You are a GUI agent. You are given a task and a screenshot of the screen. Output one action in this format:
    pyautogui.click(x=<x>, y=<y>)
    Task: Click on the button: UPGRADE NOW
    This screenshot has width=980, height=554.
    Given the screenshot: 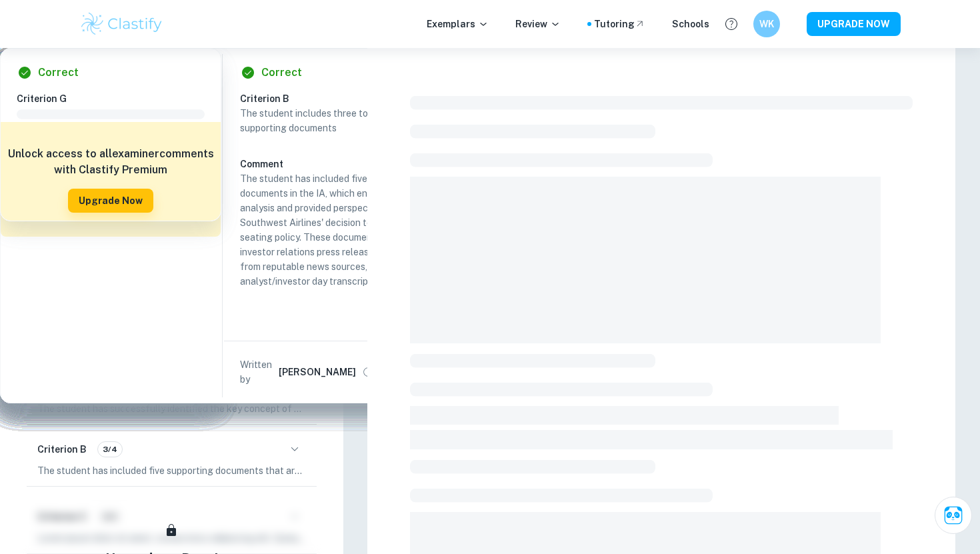 What is the action you would take?
    pyautogui.click(x=853, y=24)
    